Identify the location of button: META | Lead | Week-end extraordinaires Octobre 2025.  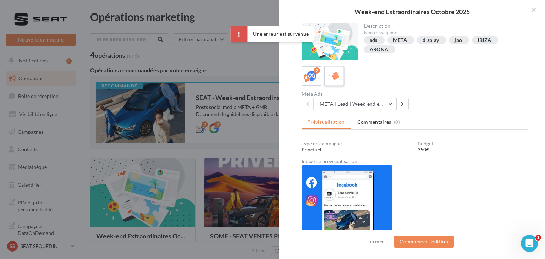
(355, 104).